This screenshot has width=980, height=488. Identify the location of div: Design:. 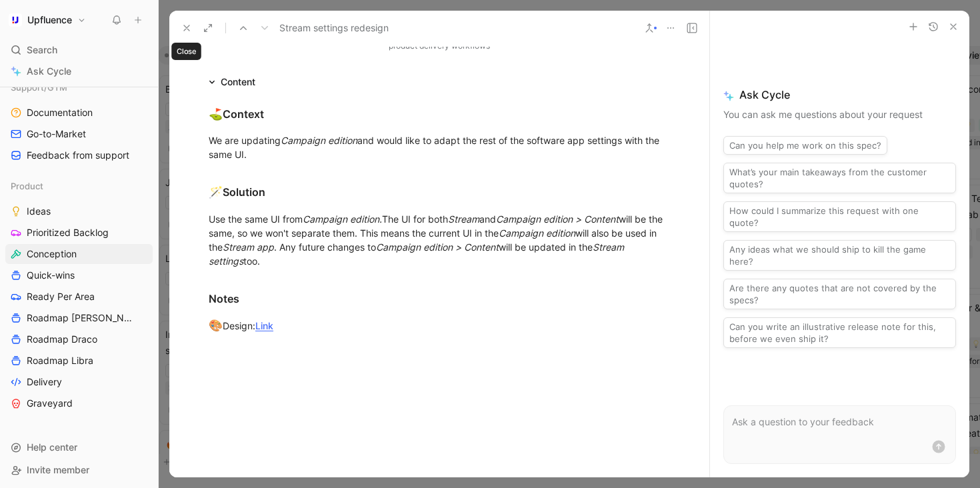
(440, 326).